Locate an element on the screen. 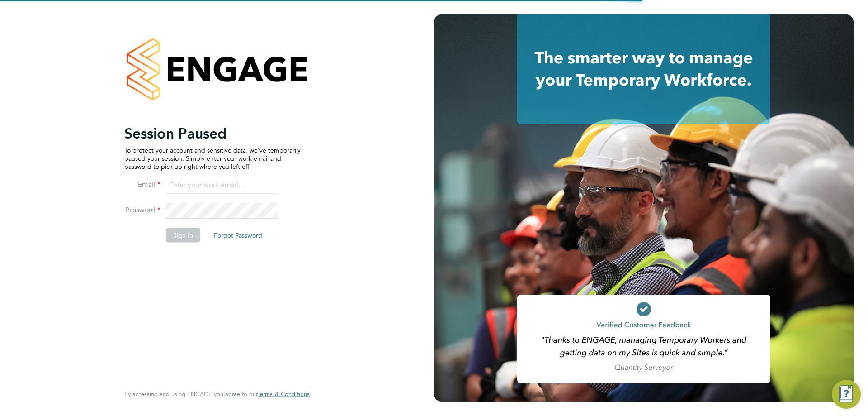  label: Password is located at coordinates (142, 209).